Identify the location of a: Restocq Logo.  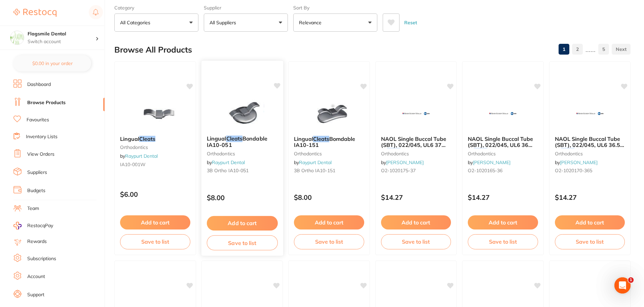
(35, 13).